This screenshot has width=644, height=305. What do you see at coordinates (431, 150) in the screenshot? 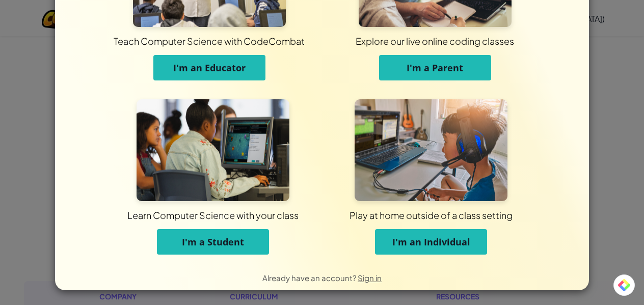
I see `img: For Individuals` at bounding box center [431, 150].